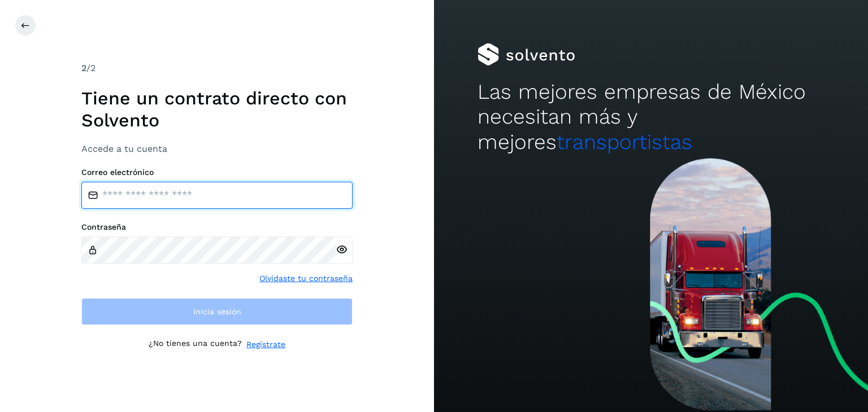 The height and width of the screenshot is (412, 868). Describe the element at coordinates (217, 68) in the screenshot. I see `div: /2` at that location.